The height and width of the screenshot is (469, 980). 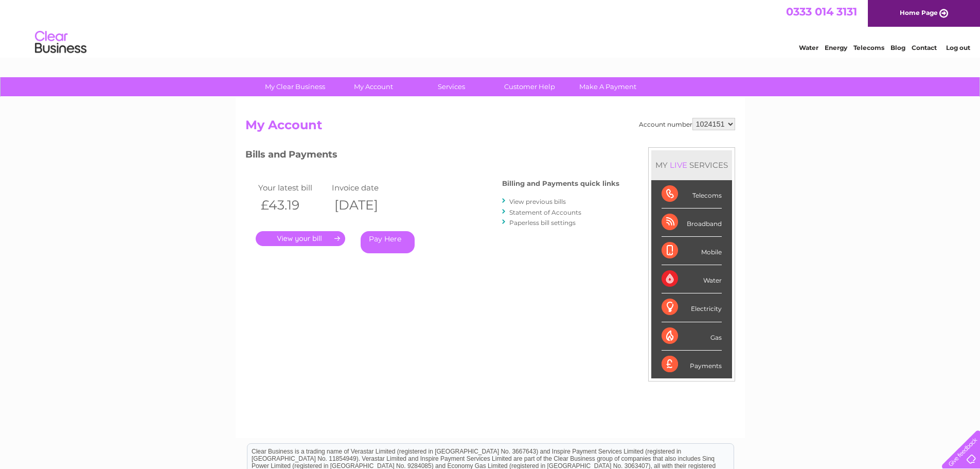 I want to click on th: £43.19, so click(x=293, y=205).